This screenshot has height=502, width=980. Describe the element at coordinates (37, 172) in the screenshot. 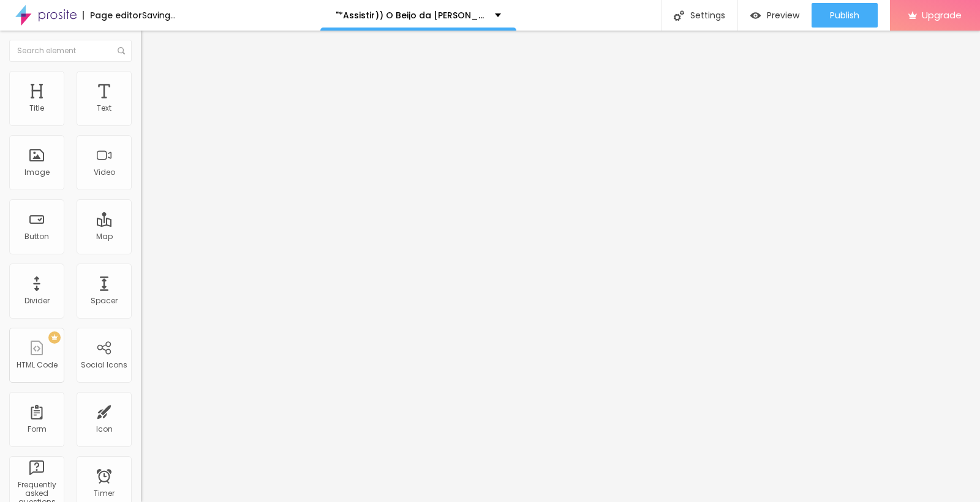

I see `div: Image` at that location.